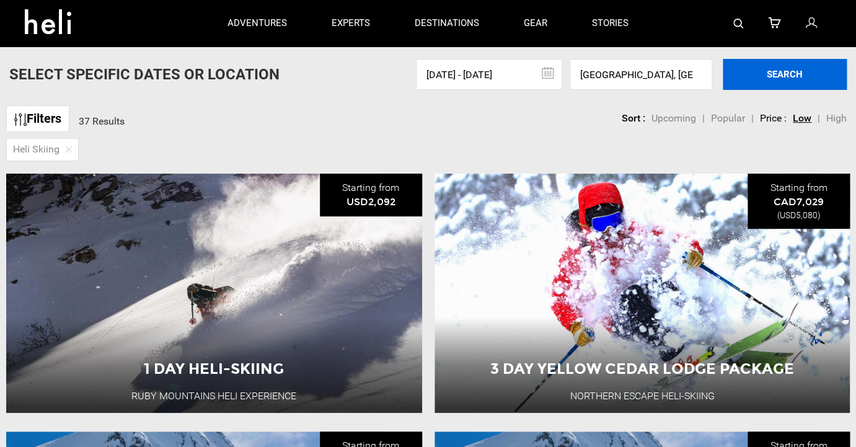 This screenshot has width=856, height=447. Describe the element at coordinates (785, 74) in the screenshot. I see `button: SEARCH` at that location.